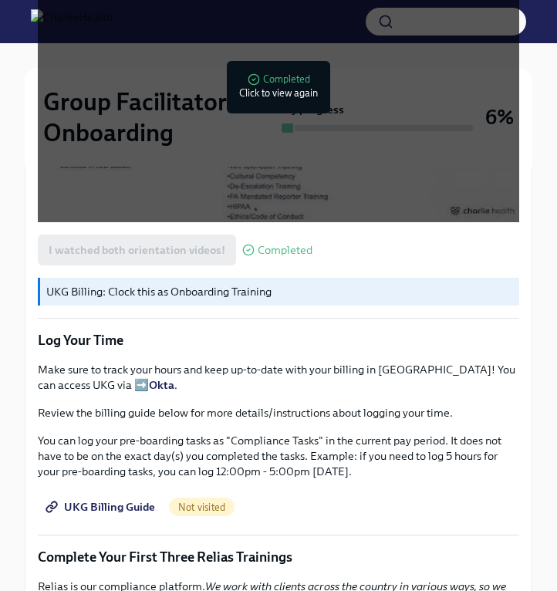 The width and height of the screenshot is (557, 591). Describe the element at coordinates (279, 413) in the screenshot. I see `p: Review the billing guide below for more details/instructions about logging your time.` at that location.